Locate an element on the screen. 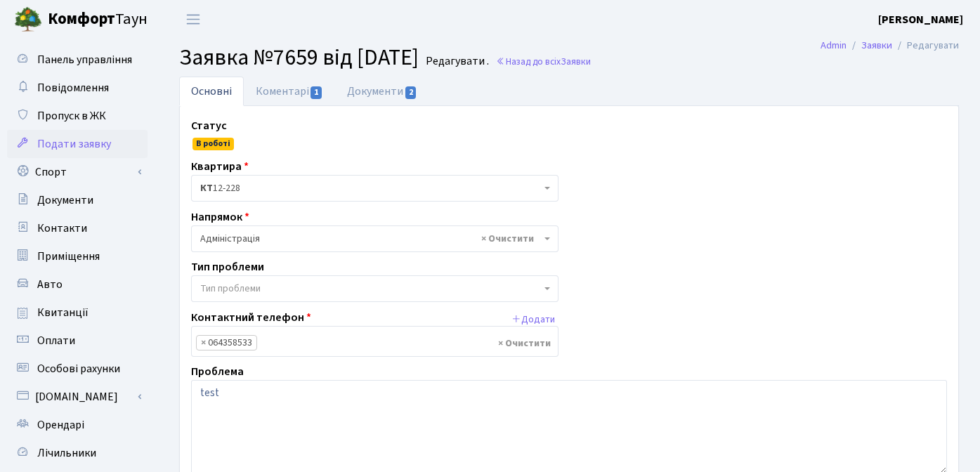 The height and width of the screenshot is (472, 980). a: Подати заявку is located at coordinates (78, 144).